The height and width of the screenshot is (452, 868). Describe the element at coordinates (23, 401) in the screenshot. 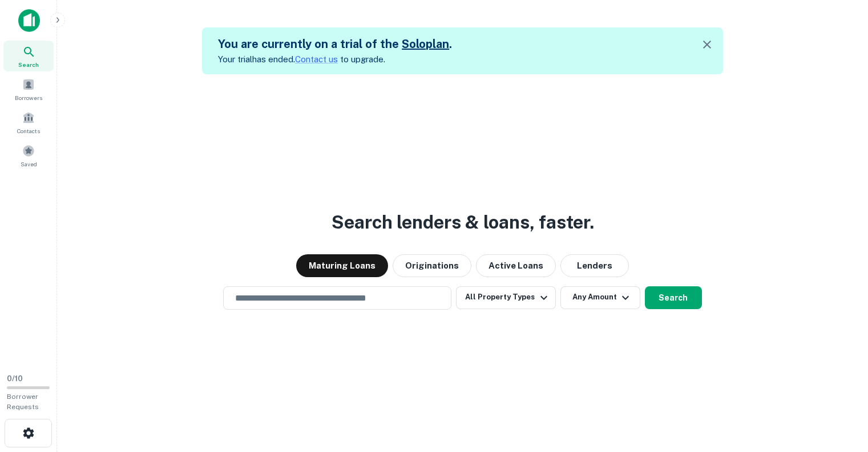

I see `span: Borrower Requests` at that location.